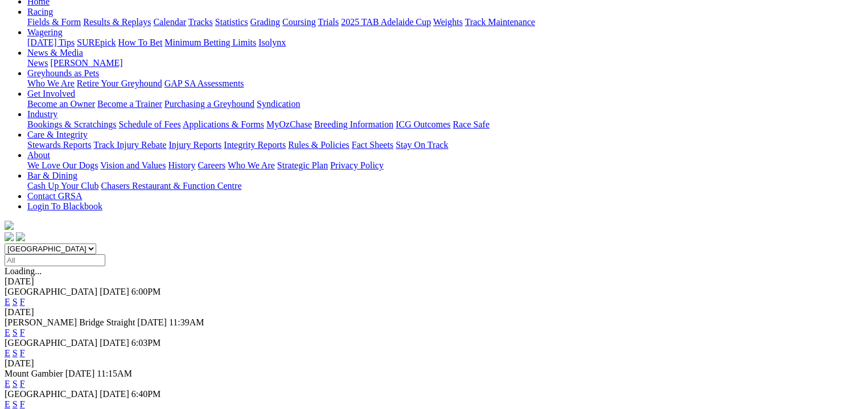 The image size is (868, 409). I want to click on a: Retire Your Greyhound, so click(120, 83).